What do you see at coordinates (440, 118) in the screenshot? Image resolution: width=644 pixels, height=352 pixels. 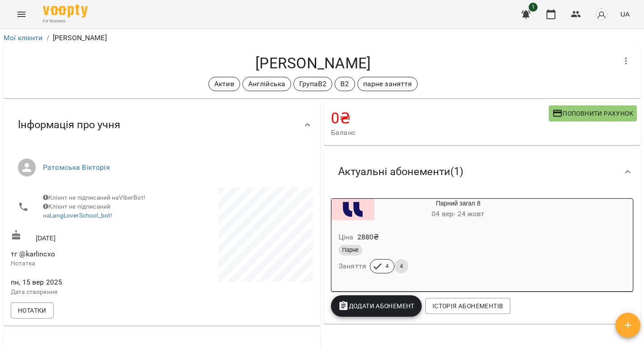 I see `h4: 0 ₴` at bounding box center [440, 118].